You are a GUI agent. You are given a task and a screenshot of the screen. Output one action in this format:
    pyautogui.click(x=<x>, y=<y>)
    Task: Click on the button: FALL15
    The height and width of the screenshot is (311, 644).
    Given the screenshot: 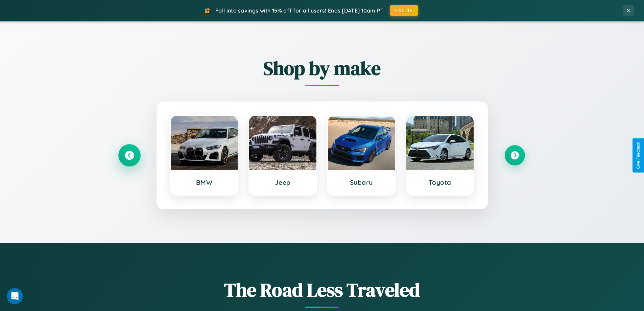 What is the action you would take?
    pyautogui.click(x=404, y=10)
    